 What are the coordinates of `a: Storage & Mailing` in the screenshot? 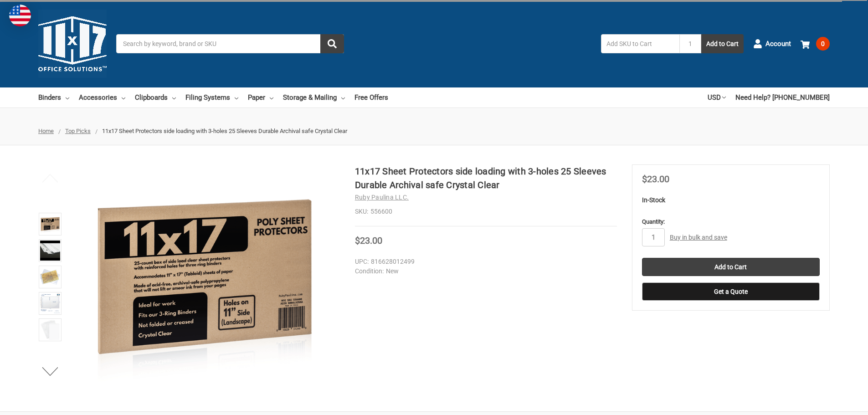 It's located at (314, 97).